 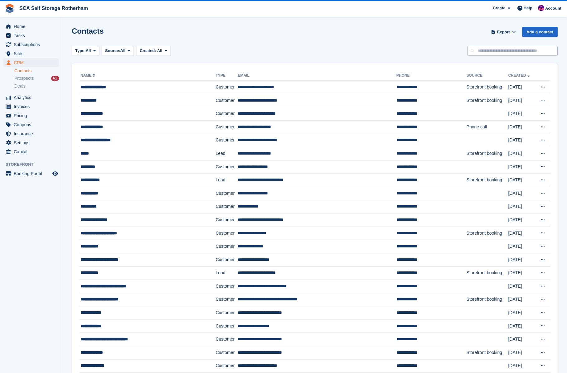 What do you see at coordinates (32, 63) in the screenshot?
I see `span: CRM` at bounding box center [32, 63].